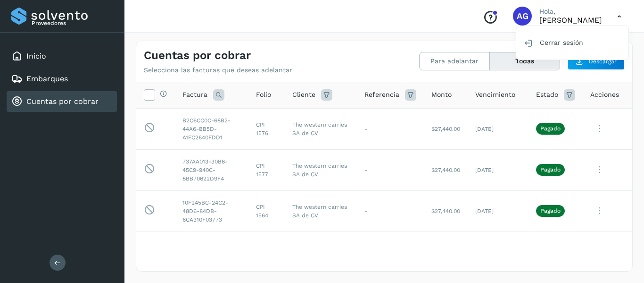 The image size is (644, 283). Describe the element at coordinates (62, 101) in the screenshot. I see `a: Cuentas por cobrar` at that location.